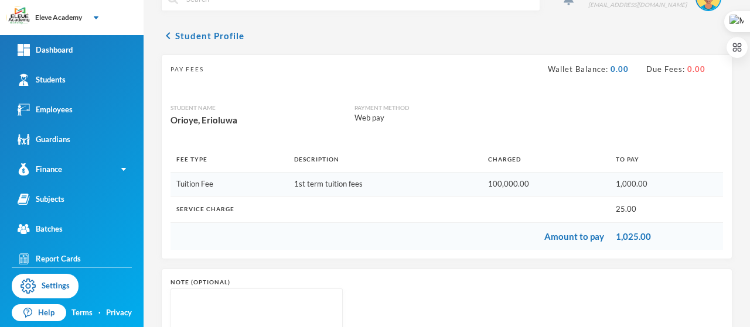 Image resolution: width=750 pixels, height=327 pixels. Describe the element at coordinates (546, 184) in the screenshot. I see `td: 100,000.00` at that location.